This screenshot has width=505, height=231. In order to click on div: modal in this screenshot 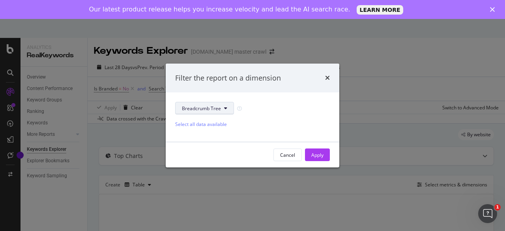, I will do `click(252, 116)`.